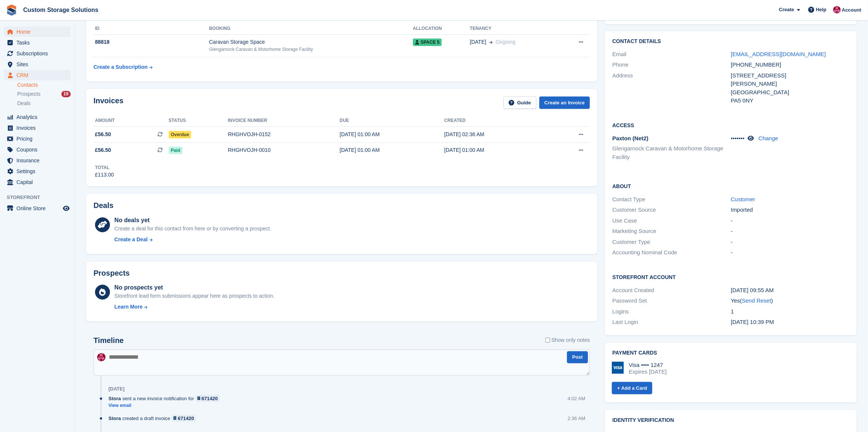 The height and width of the screenshot is (432, 868). I want to click on div: sent a new invoice notification for, so click(166, 399).